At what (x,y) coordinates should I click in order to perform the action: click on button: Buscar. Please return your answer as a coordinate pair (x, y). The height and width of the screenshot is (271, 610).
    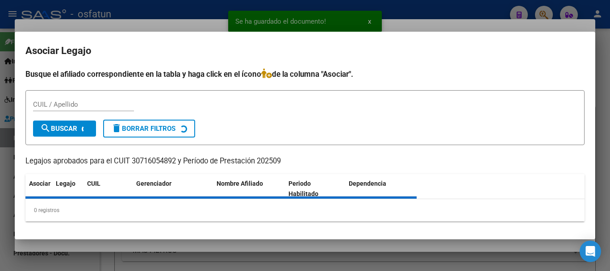
    Looking at the image, I should click on (64, 129).